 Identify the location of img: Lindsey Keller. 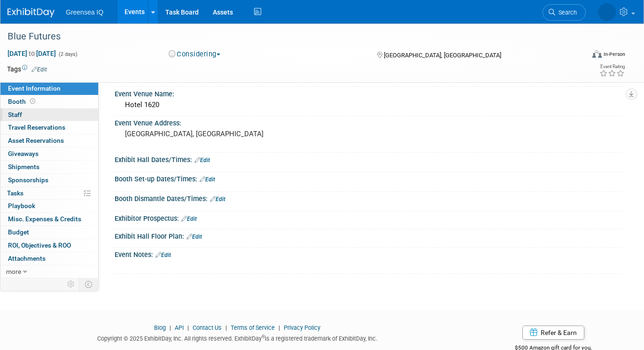
(607, 12).